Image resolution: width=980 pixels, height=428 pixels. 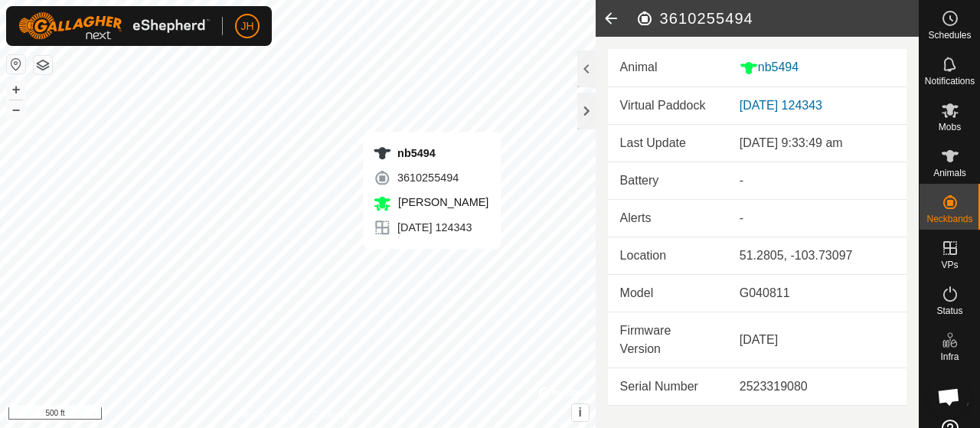 What do you see at coordinates (949, 311) in the screenshot?
I see `span: Status` at bounding box center [949, 311].